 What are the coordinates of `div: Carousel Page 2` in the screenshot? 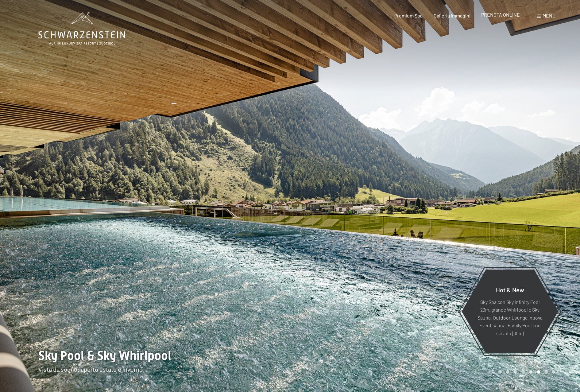 It's located at (508, 371).